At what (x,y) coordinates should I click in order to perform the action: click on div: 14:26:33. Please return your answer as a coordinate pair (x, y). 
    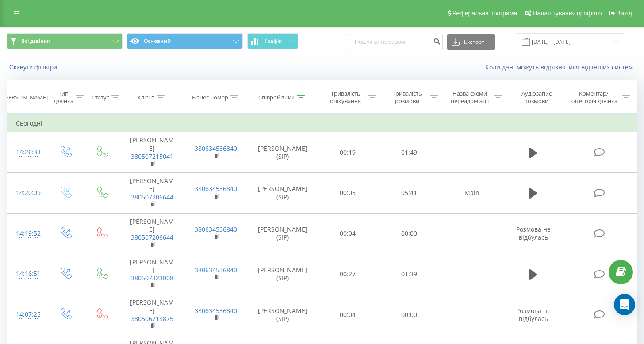
    Looking at the image, I should click on (26, 152).